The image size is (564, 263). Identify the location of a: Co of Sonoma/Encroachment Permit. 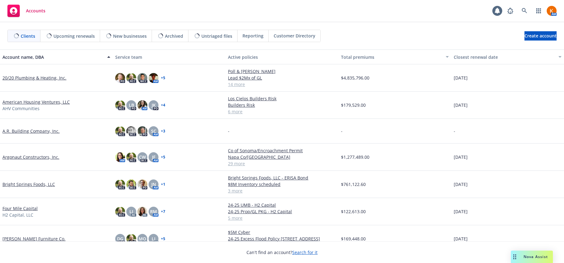
(282, 150).